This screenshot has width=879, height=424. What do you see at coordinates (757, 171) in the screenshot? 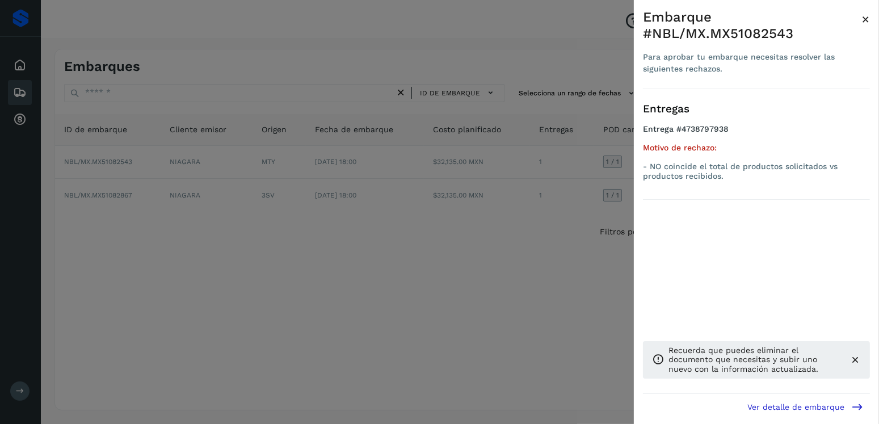
I see `p: - NO coincide el total de productos solicitados vs productos recibidos.` at bounding box center [757, 171].